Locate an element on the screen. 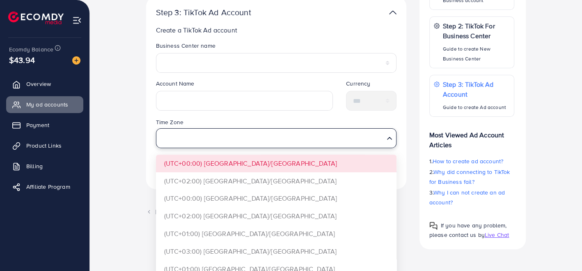  span: My ad accounts is located at coordinates (47, 104).